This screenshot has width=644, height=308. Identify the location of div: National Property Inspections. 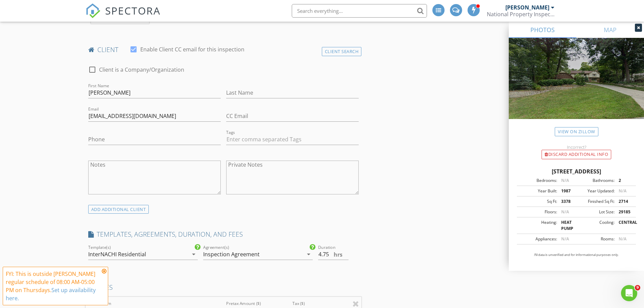
(521, 14).